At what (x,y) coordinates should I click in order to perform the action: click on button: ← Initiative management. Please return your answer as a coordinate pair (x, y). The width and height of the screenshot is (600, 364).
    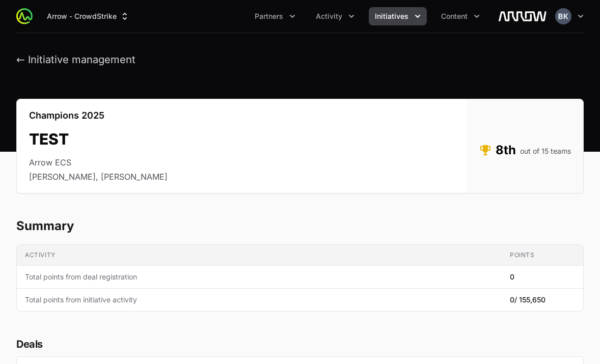
    Looking at the image, I should click on (76, 60).